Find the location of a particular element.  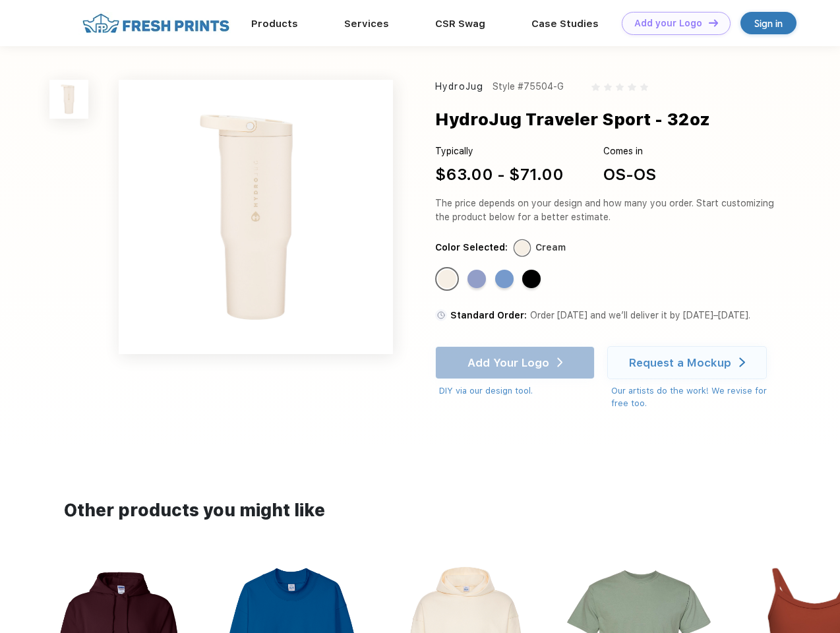

div: Color Selected: is located at coordinates (471, 248).